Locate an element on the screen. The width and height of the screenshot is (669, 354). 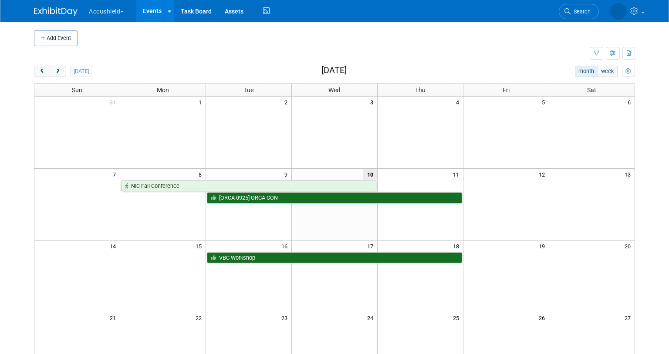
a: [ORCA-0925] ORCA CON is located at coordinates (334, 198).